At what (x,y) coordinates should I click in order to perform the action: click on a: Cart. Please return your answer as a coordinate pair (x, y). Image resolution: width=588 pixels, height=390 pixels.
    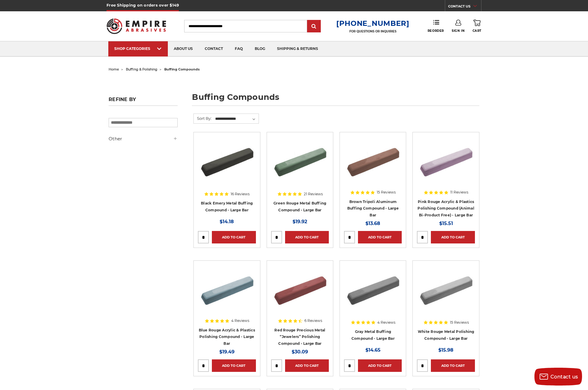
    Looking at the image, I should click on (476, 26).